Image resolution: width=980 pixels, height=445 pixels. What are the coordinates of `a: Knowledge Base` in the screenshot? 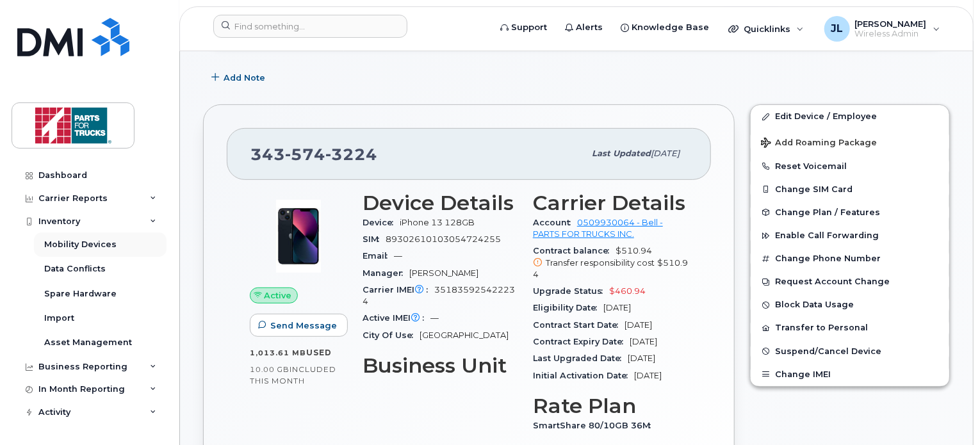 It's located at (665, 27).